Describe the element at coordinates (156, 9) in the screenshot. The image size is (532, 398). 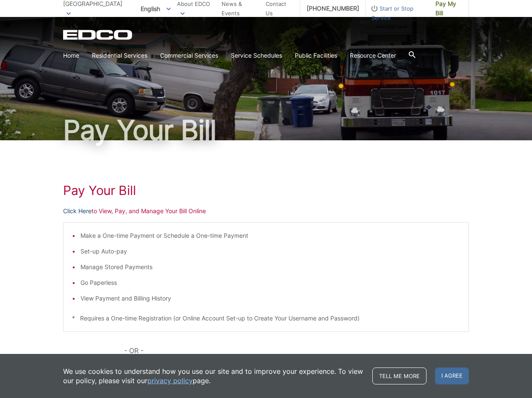
I see `span: English` at that location.